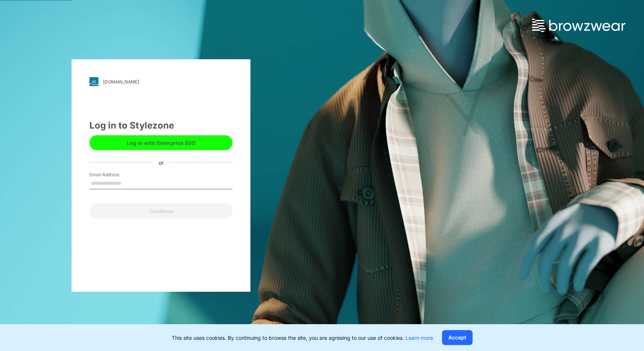 This screenshot has width=644, height=351. What do you see at coordinates (302, 338) in the screenshot?
I see `p: This site uses cookies. By continuing to browse the site, you are agreeing to our use of cookies.` at bounding box center [302, 338].